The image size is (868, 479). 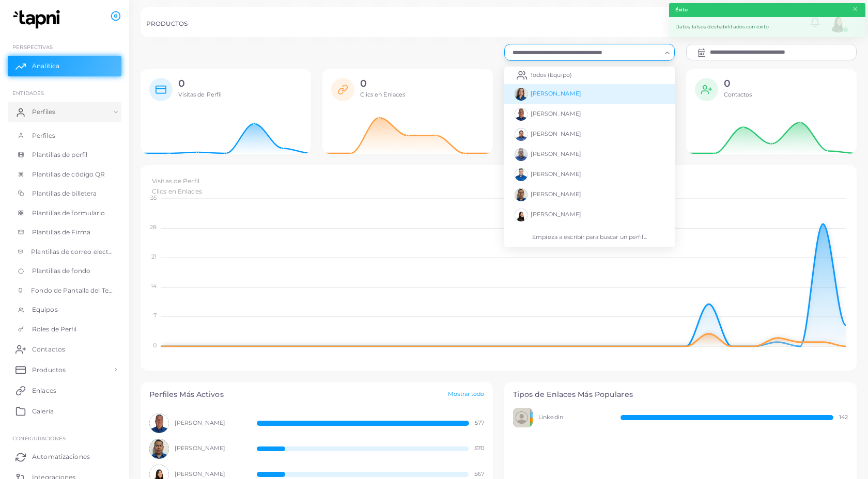 What do you see at coordinates (65, 193) in the screenshot?
I see `font: Plantillas de billetera` at bounding box center [65, 193].